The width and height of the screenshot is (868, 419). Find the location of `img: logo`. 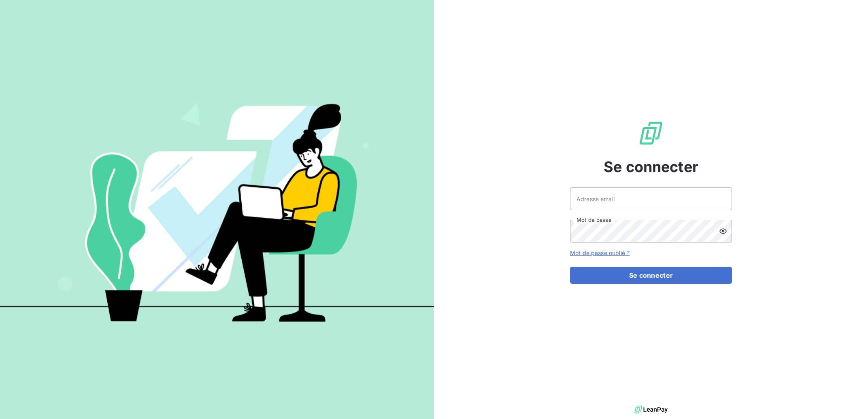

img: logo is located at coordinates (651, 410).